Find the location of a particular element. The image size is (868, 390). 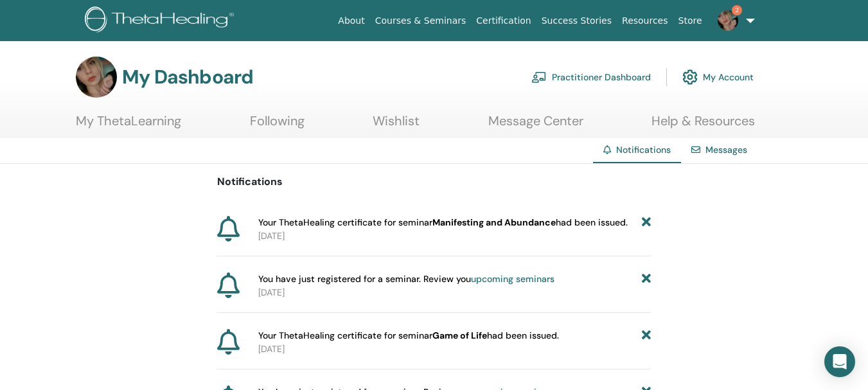

b: Manifesting and Abundance is located at coordinates (495, 223).